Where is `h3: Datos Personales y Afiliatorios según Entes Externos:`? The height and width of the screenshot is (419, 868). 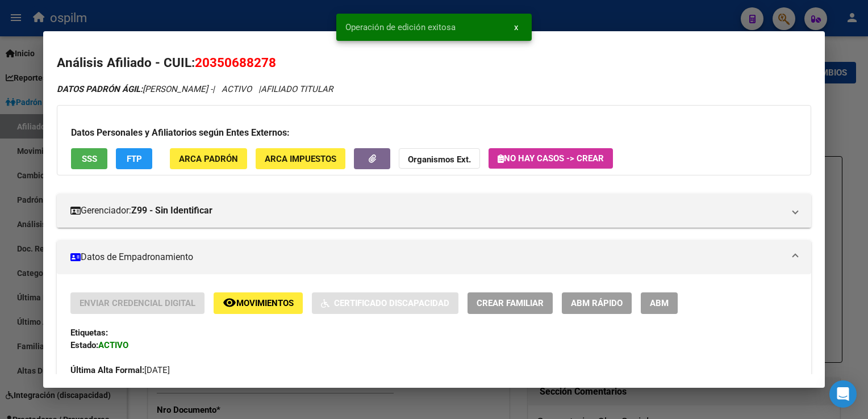 h3: Datos Personales y Afiliatorios según Entes Externos: is located at coordinates (433, 133).